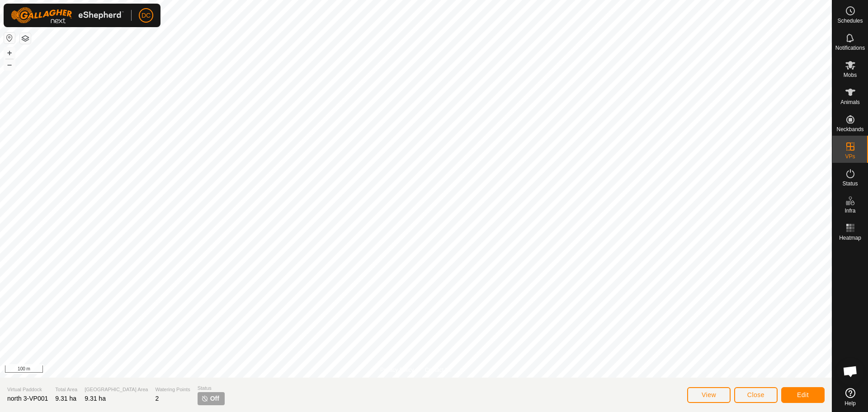 This screenshot has width=868, height=412. What do you see at coordinates (438, 371) in the screenshot?
I see `a: Contact Us` at bounding box center [438, 371].